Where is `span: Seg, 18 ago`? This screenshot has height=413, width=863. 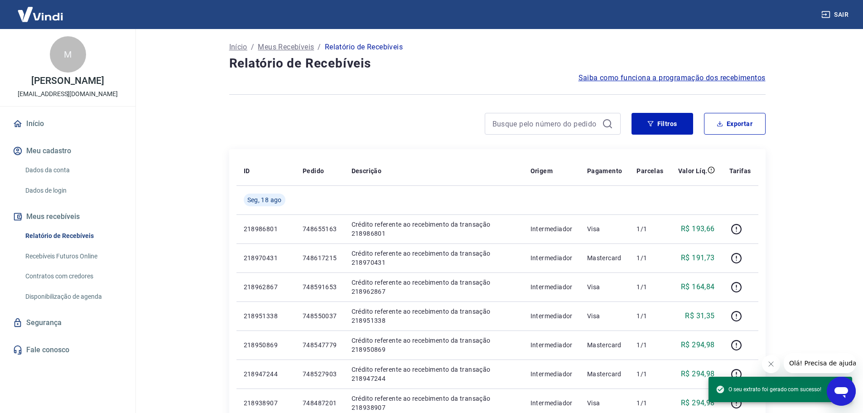
span: Seg, 18 ago is located at coordinates (265, 200).